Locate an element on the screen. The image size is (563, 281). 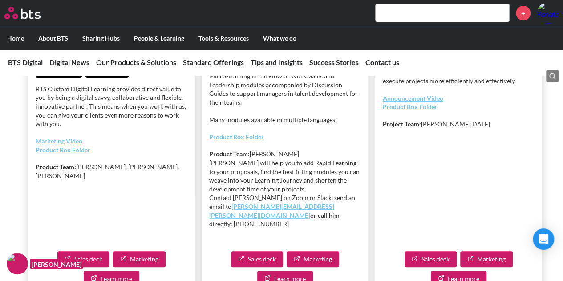
a: Profile is located at coordinates (548, 13).